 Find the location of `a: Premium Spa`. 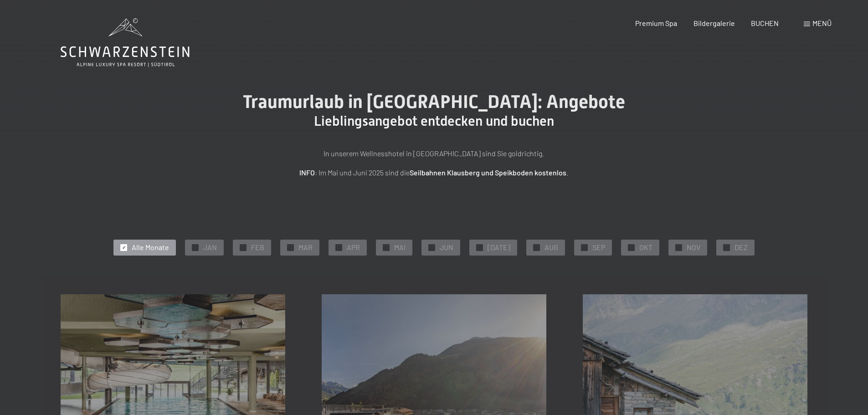

a: Premium Spa is located at coordinates (656, 23).